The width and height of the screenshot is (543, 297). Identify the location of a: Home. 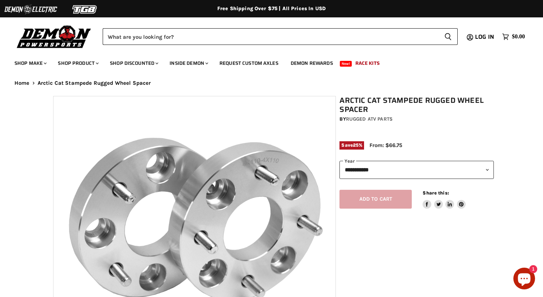
(22, 83).